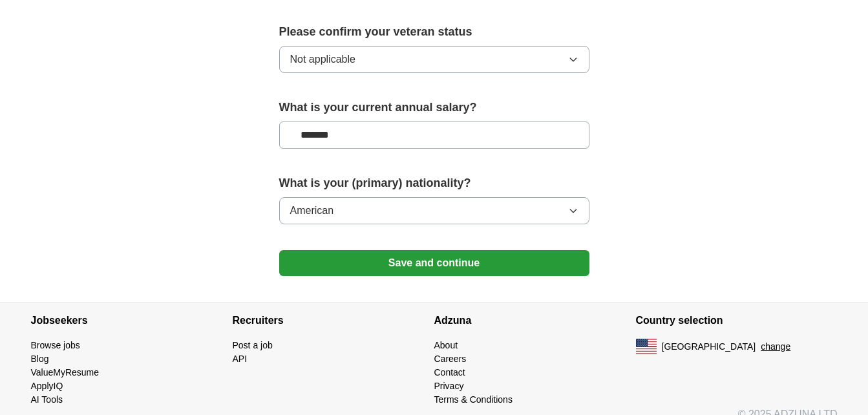 The image size is (868, 415). Describe the element at coordinates (240, 358) in the screenshot. I see `a: API` at that location.